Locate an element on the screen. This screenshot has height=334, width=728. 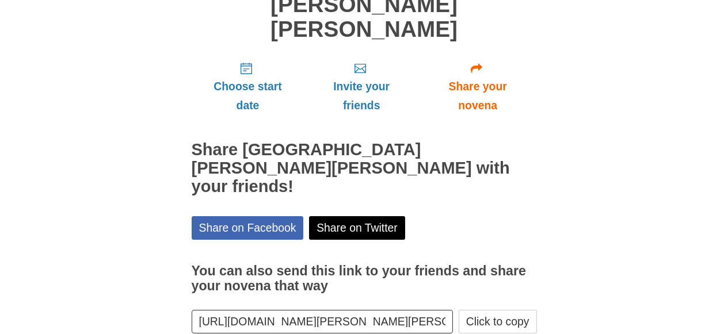
span: Invite your friends is located at coordinates (361, 96).